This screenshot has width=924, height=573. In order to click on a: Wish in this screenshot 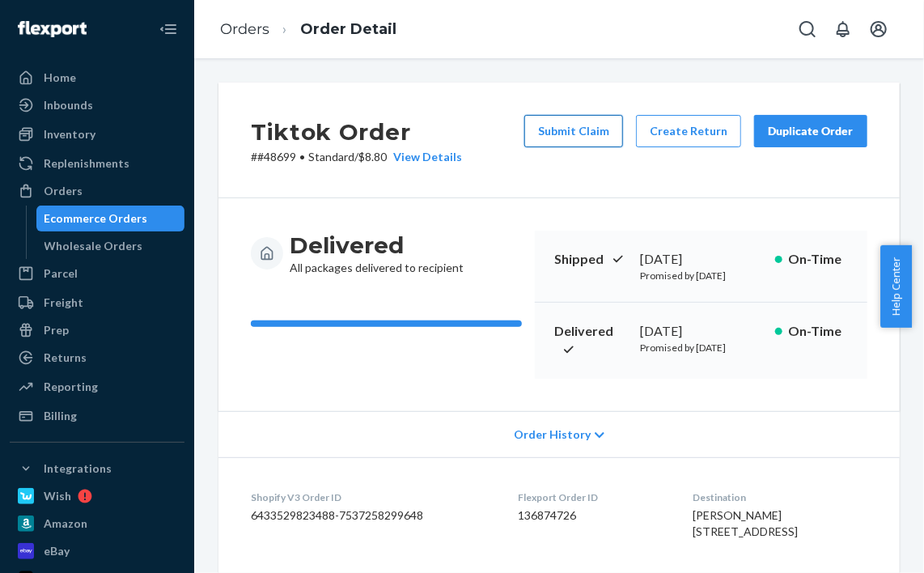, I will do `click(97, 496)`.